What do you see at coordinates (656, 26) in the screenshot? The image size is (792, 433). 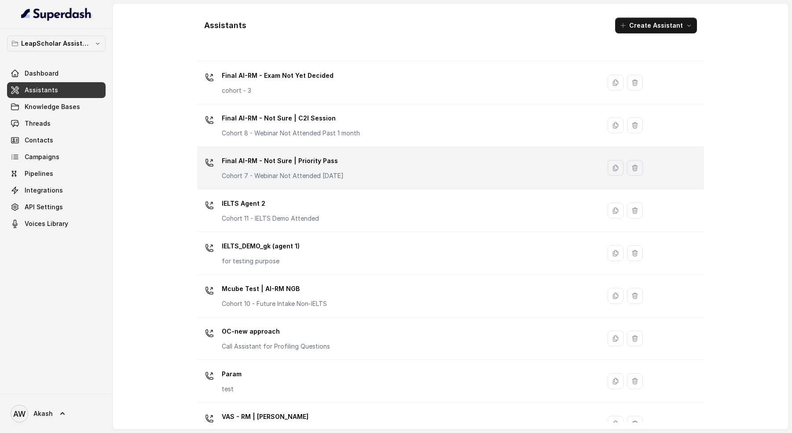 I see `button: Create Assistant` at bounding box center [656, 26].